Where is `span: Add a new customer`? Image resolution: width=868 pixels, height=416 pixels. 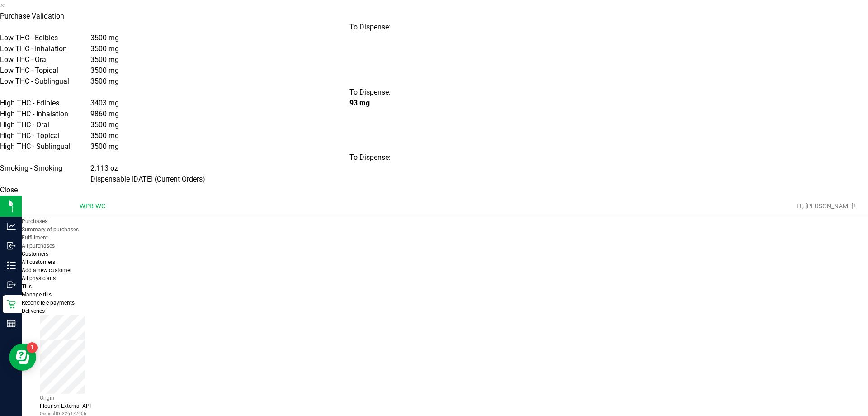
span: Add a new customer is located at coordinates (47, 270).